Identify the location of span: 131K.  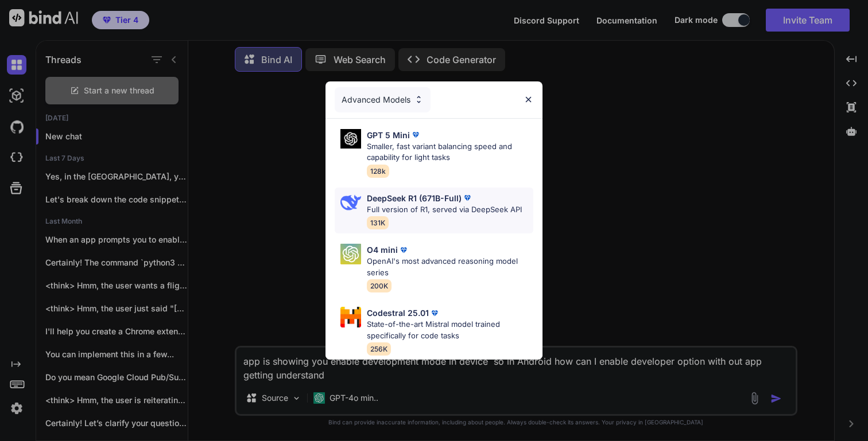
(378, 223).